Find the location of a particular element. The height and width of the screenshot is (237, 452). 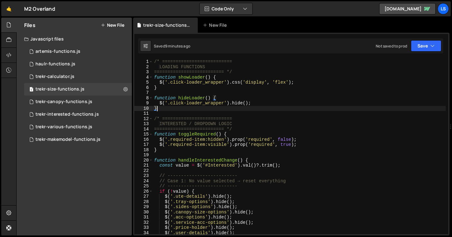

div: 14 is located at coordinates (144, 129).